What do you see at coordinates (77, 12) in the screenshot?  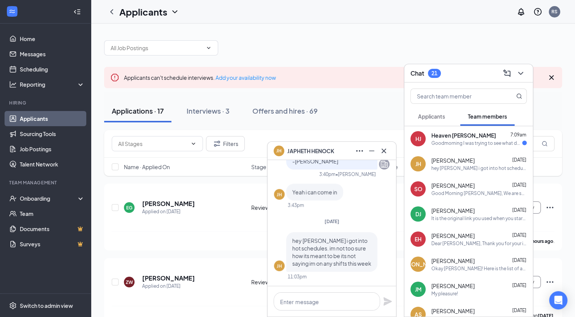 I see `svg: Collapse` at bounding box center [77, 12].